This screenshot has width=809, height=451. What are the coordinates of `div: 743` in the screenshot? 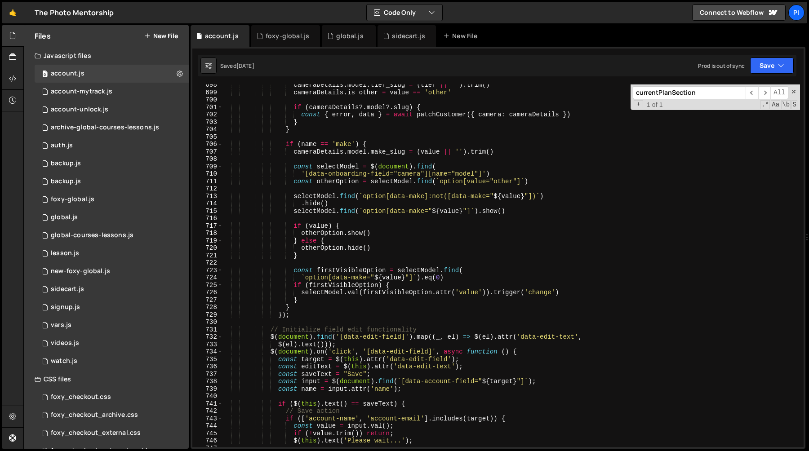 It's located at (208, 419).